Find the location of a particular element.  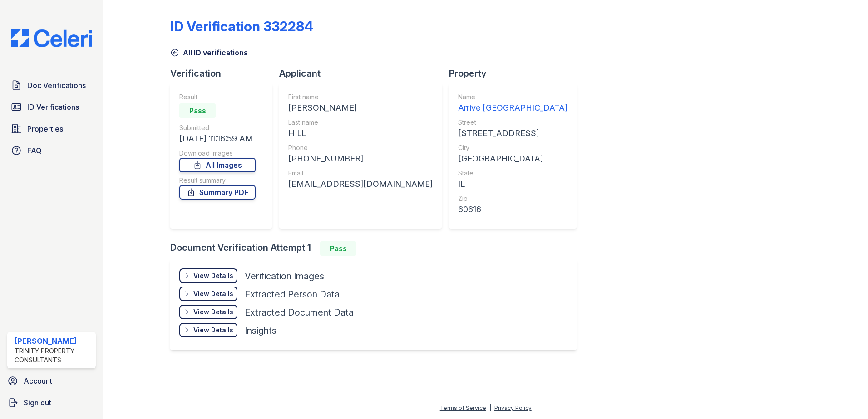

a: FAQ is located at coordinates (52, 151).